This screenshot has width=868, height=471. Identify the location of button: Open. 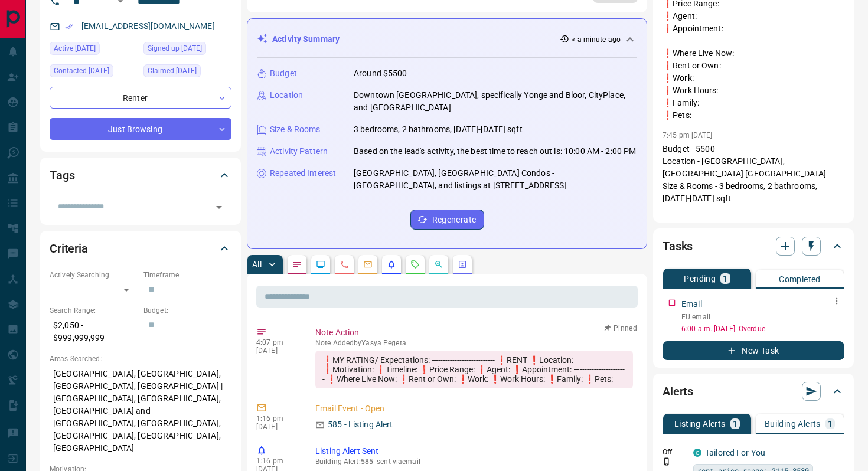
(219, 207).